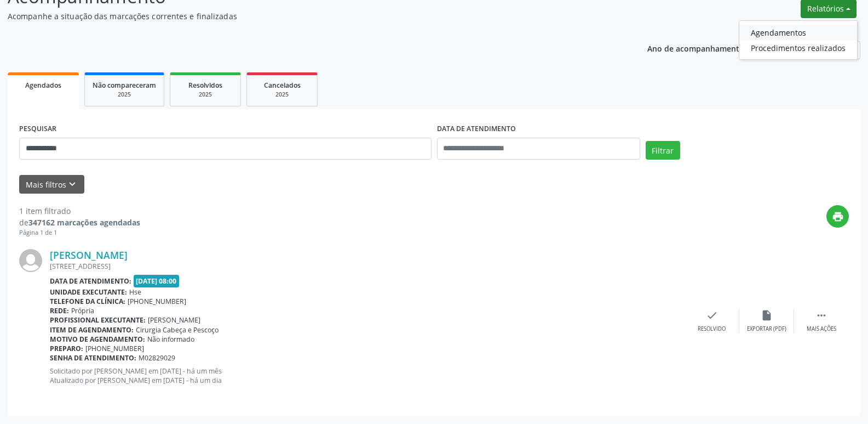  Describe the element at coordinates (838, 217) in the screenshot. I see `i: print` at that location.